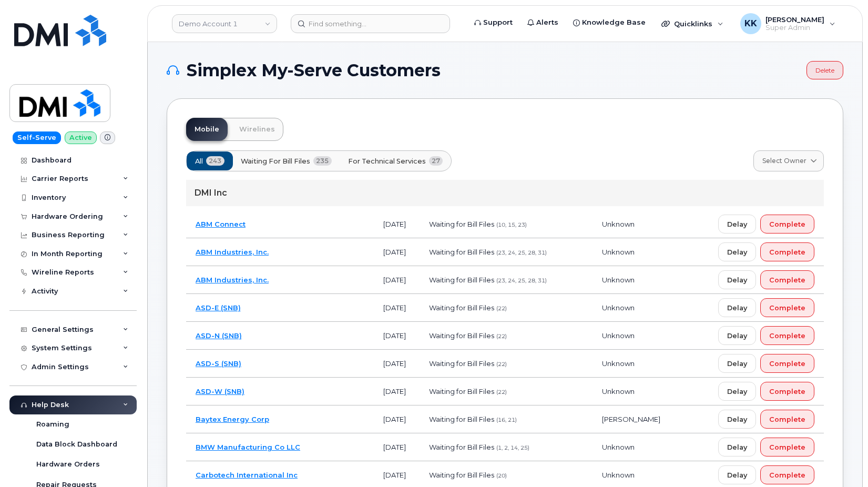  I want to click on a: Select Owner, so click(789, 161).